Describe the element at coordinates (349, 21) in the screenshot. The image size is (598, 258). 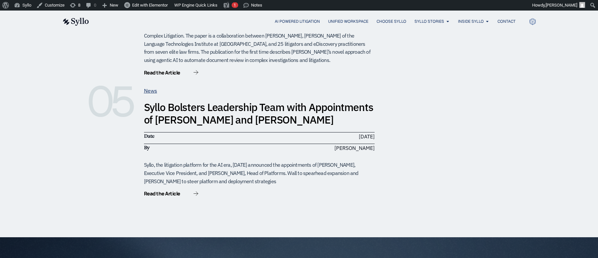
I see `a: Unified Workspace` at that location.